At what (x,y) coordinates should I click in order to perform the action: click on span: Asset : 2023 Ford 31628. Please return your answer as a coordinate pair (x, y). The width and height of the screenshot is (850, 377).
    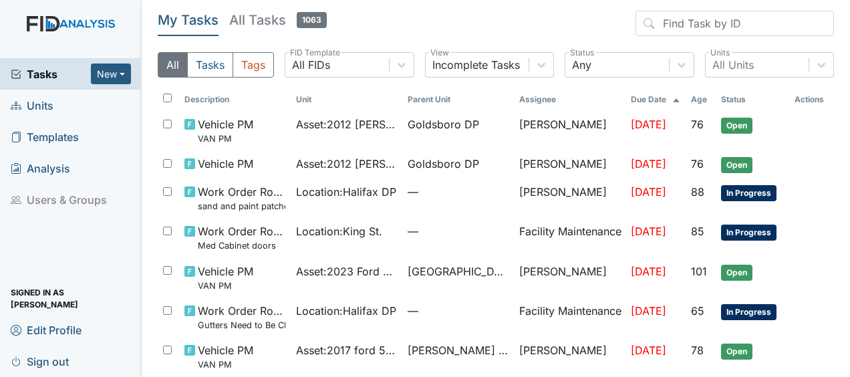
    Looking at the image, I should click on (346, 271).